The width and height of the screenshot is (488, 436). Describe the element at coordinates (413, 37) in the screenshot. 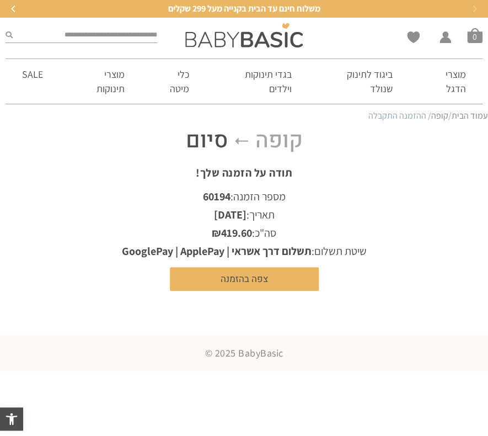

I see `a: Wishlist` at that location.